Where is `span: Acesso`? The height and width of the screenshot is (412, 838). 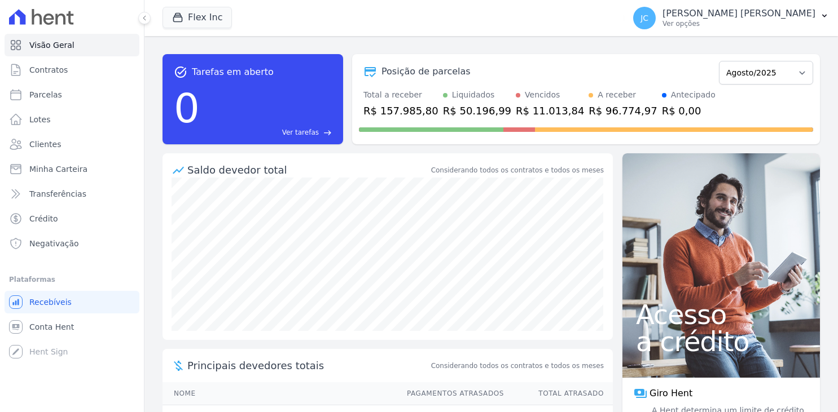
span: Acesso is located at coordinates (721, 315).